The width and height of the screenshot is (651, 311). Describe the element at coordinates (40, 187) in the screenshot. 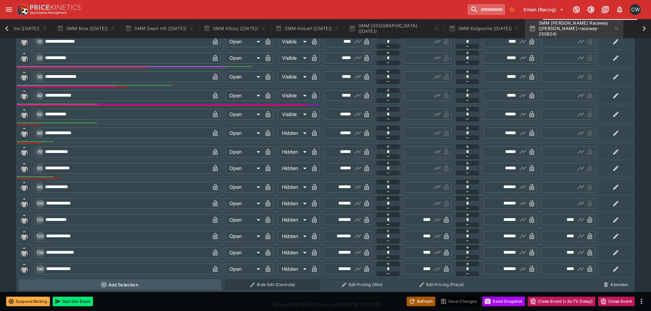

I see `span: 90` at that location.